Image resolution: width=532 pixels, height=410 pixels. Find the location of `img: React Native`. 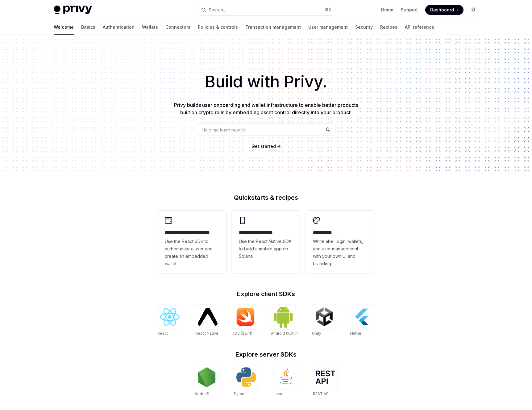

img: React Native is located at coordinates (208, 317).